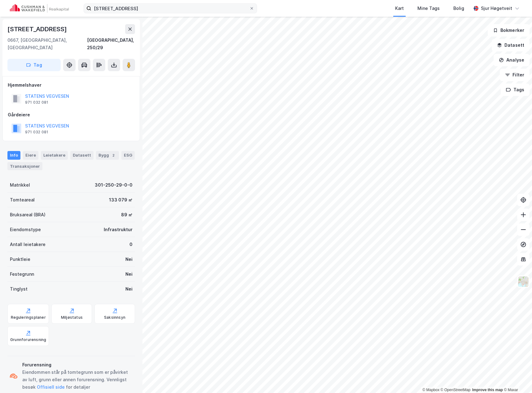  What do you see at coordinates (118, 230) in the screenshot?
I see `div: Infrastruktur` at bounding box center [118, 230].